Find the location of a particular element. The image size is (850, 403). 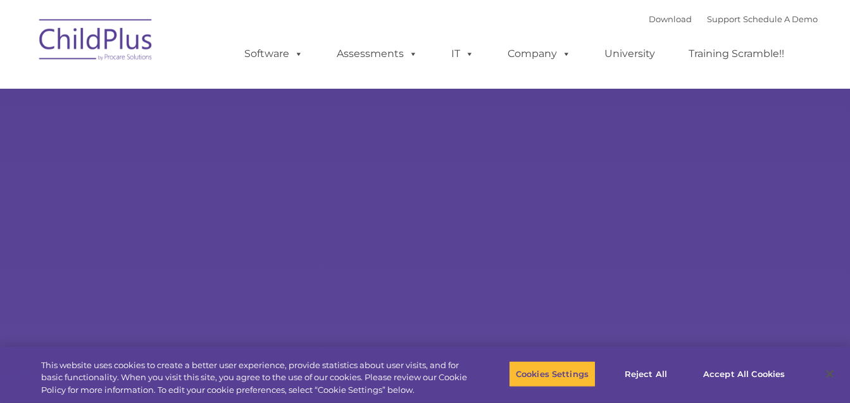

button: Cookies Settings is located at coordinates (552, 374).